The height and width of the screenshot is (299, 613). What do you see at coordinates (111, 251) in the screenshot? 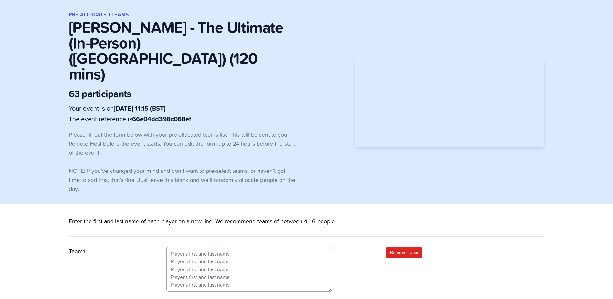
I see `p: Team` at bounding box center [111, 251].